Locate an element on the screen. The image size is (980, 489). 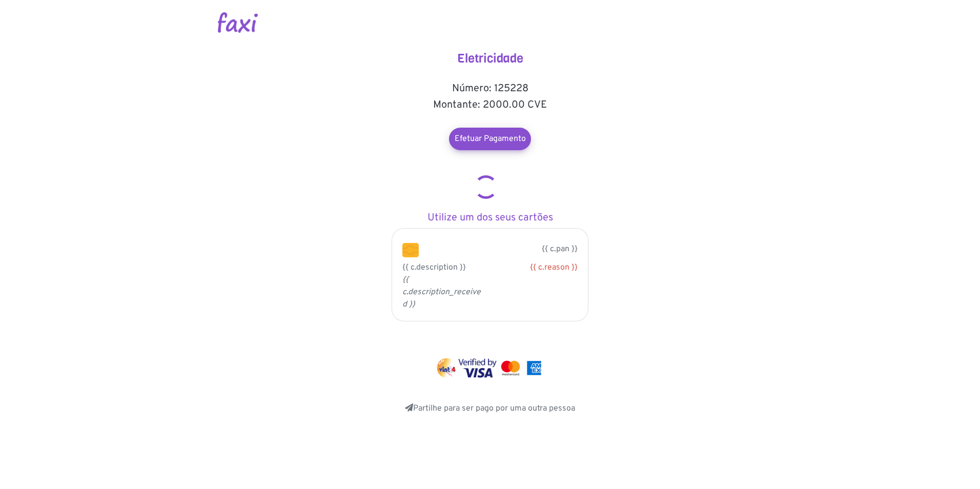
a: Partilhe para ser pago por uma outra pessoa is located at coordinates (490, 409).